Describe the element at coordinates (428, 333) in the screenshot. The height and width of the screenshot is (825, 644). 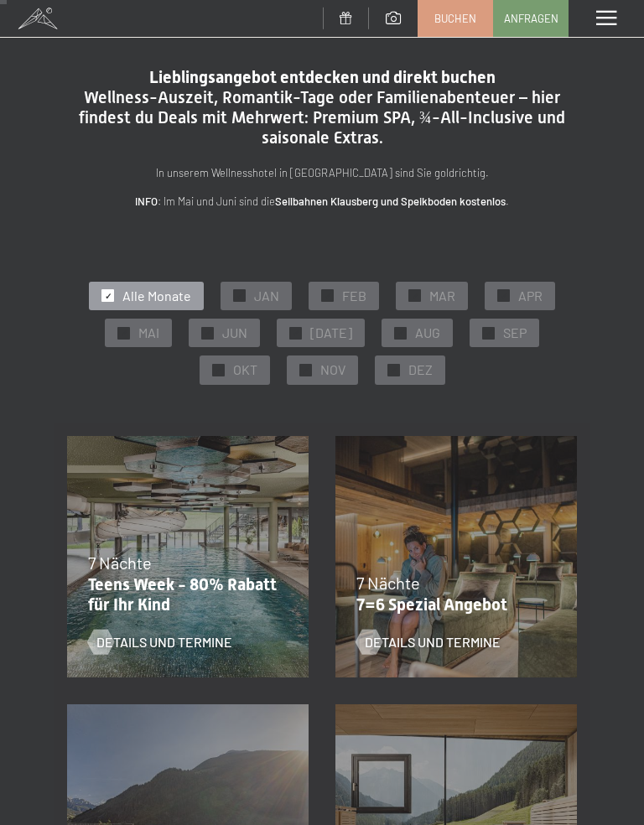
I see `span: AUG` at that location.